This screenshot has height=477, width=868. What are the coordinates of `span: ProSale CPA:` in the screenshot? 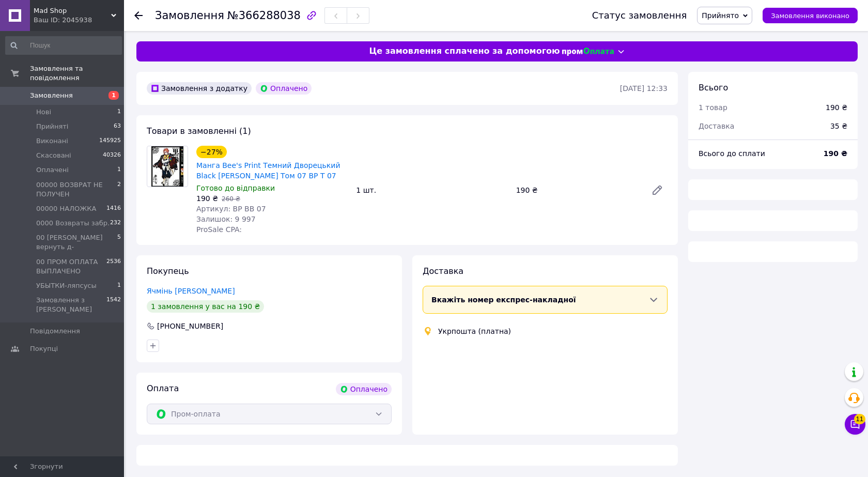 It's located at (219, 229).